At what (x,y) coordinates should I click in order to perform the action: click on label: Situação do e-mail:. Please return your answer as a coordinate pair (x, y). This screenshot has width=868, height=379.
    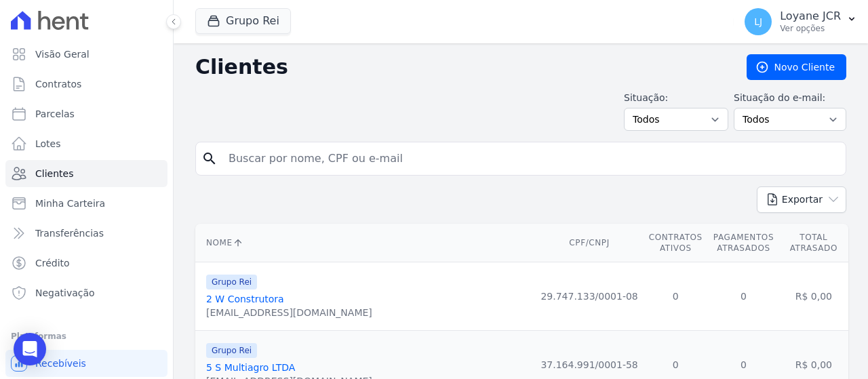
    Looking at the image, I should click on (790, 97).